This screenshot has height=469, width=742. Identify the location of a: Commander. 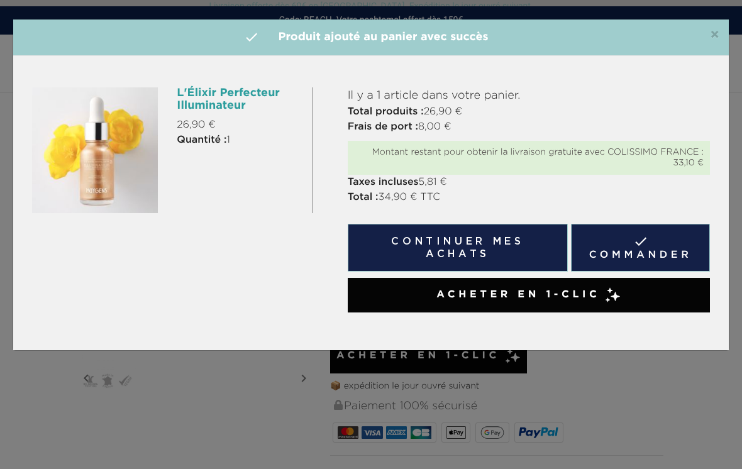
(640, 248).